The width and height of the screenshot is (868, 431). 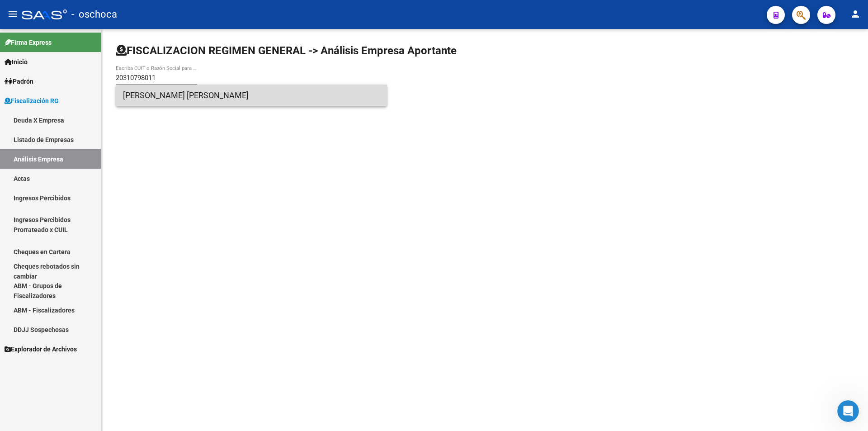 What do you see at coordinates (19, 82) in the screenshot?
I see `span: Padrón` at bounding box center [19, 82].